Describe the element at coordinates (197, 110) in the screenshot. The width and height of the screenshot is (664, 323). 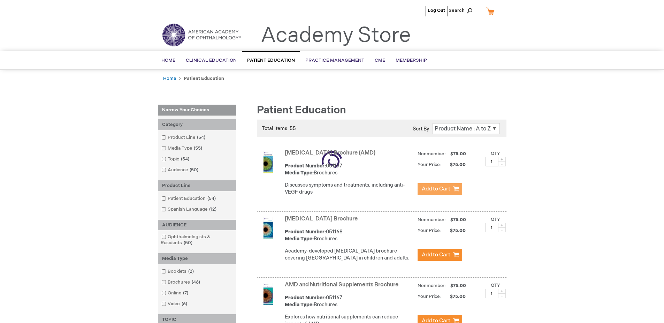
I see `strong: Narrow Your Choices` at that location.